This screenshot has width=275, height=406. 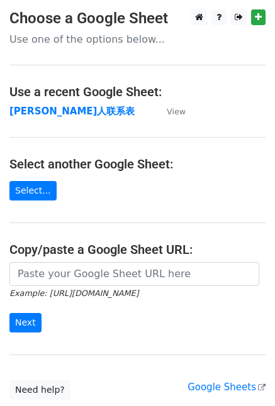 What do you see at coordinates (40, 390) in the screenshot?
I see `a: Need help?` at bounding box center [40, 390].